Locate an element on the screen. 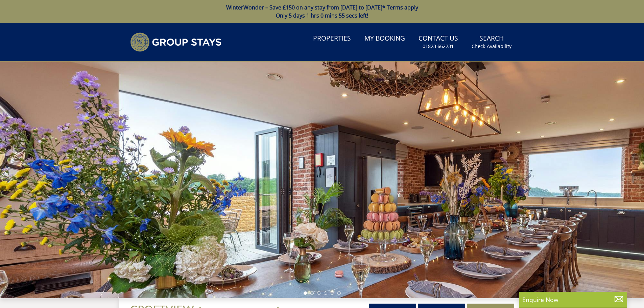  a: Properties is located at coordinates (332, 39).